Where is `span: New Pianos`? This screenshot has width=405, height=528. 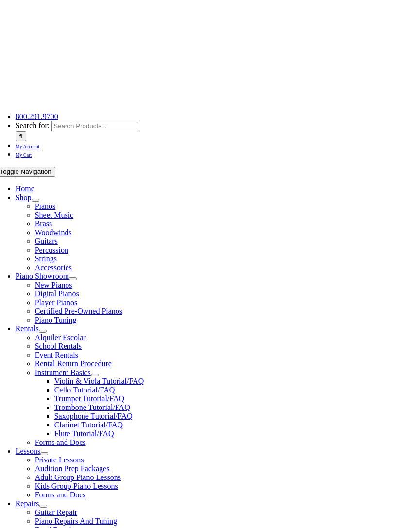
span: New Pianos is located at coordinates (53, 285).